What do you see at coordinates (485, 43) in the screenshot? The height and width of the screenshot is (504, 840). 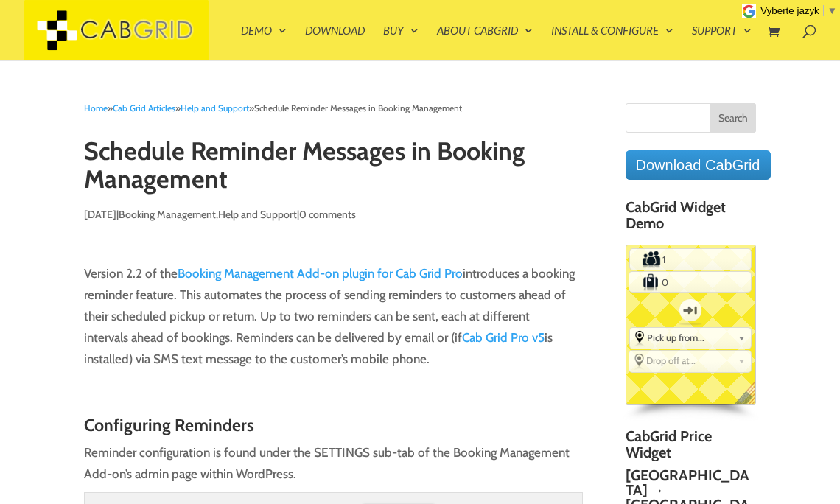 I see `a: About CabGrid` at bounding box center [485, 43].